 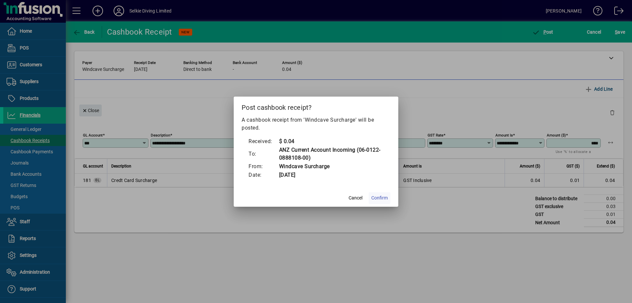 What do you see at coordinates (263, 141) in the screenshot?
I see `td: Received:` at bounding box center [263, 141].